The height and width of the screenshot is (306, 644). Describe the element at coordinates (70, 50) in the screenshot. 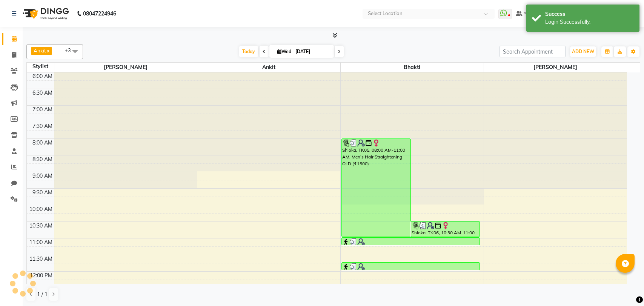

I see `span: +3` at that location.